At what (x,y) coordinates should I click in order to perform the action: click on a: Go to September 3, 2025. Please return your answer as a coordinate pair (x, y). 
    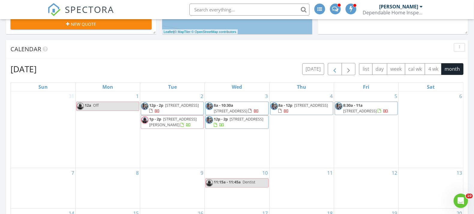
    Looking at the image, I should click on (267, 96).